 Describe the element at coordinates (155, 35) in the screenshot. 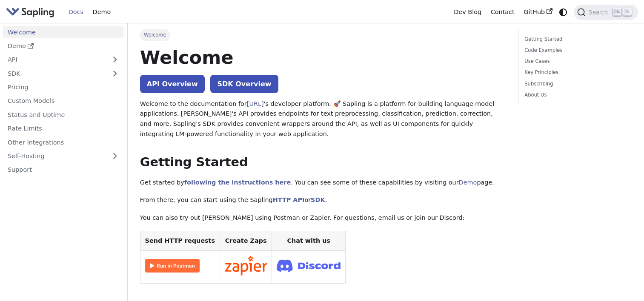

I see `span: Welcome` at that location.